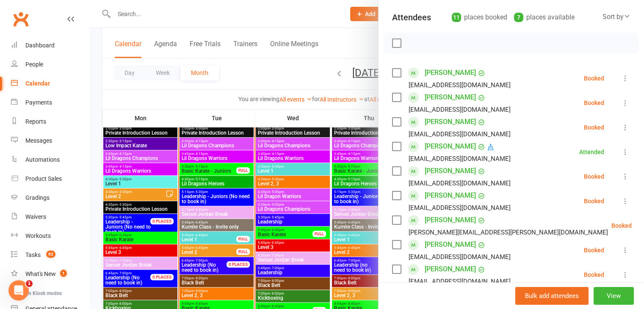 The width and height of the screenshot is (644, 309). What do you see at coordinates (519, 17) in the screenshot?
I see `div: 7` at bounding box center [519, 17].